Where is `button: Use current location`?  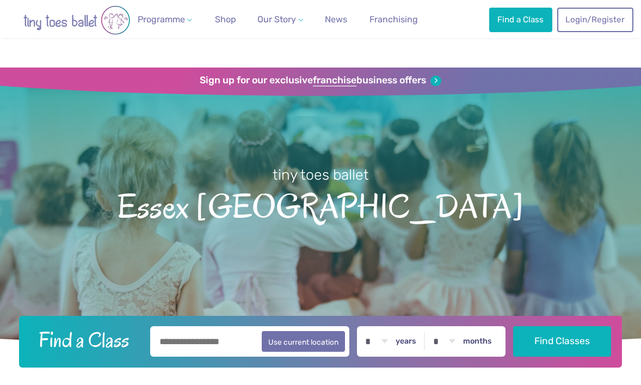 button: Use current location is located at coordinates (303, 341).